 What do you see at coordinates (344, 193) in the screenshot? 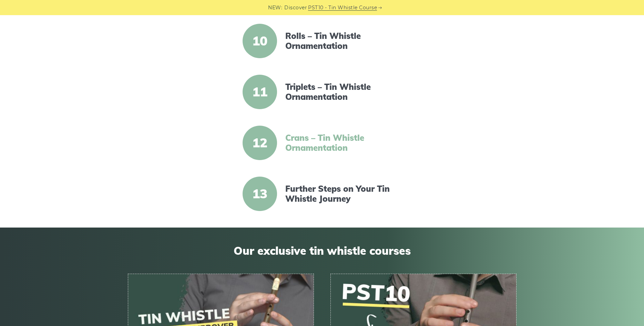
I see `a: Further Steps on Your Tin Whistle Journey` at bounding box center [344, 193].